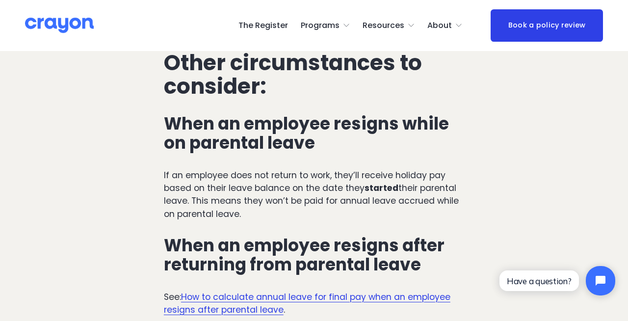 The height and width of the screenshot is (321, 628). I want to click on h3: When an employee resigns while on parental leave, so click(314, 134).